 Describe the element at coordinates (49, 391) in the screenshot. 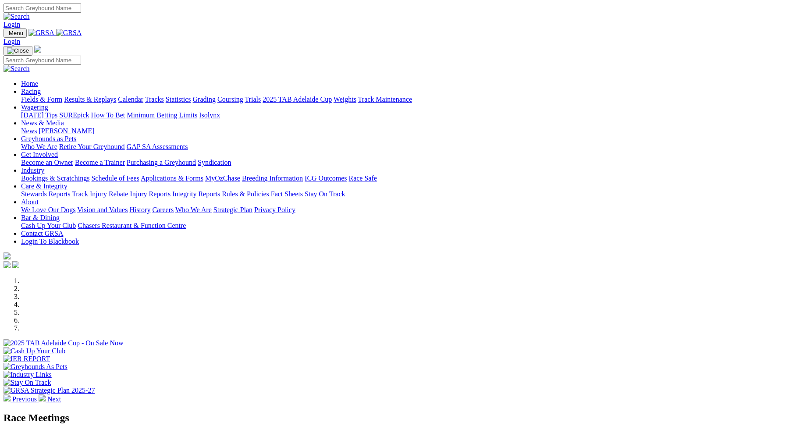

I see `img: GRSA Strategic Plan 2025-27` at that location.